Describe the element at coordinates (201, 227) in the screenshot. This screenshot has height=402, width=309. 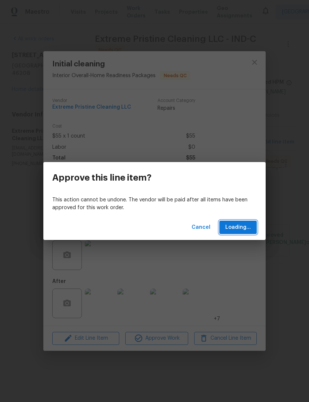
I see `button: Cancel` at that location.